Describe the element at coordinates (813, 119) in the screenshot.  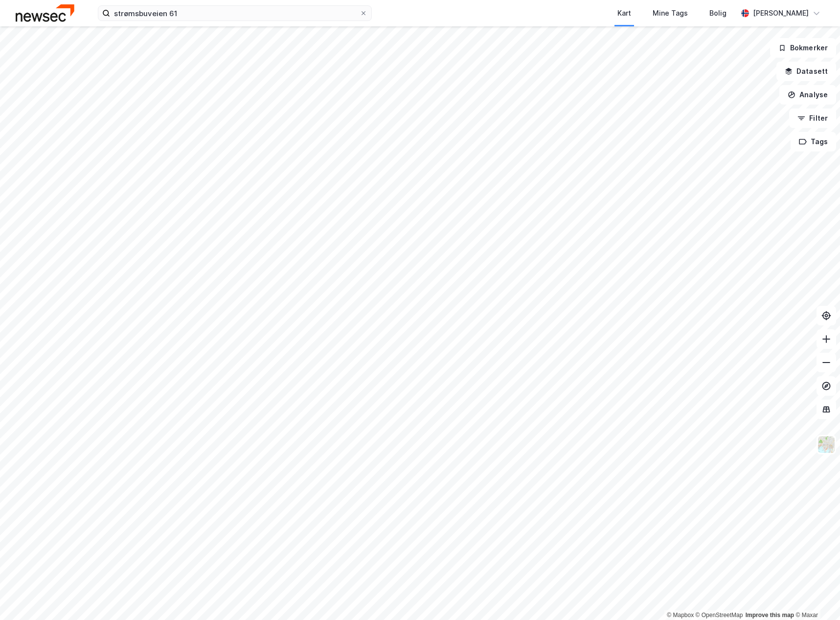
I see `button: Filter` at that location.